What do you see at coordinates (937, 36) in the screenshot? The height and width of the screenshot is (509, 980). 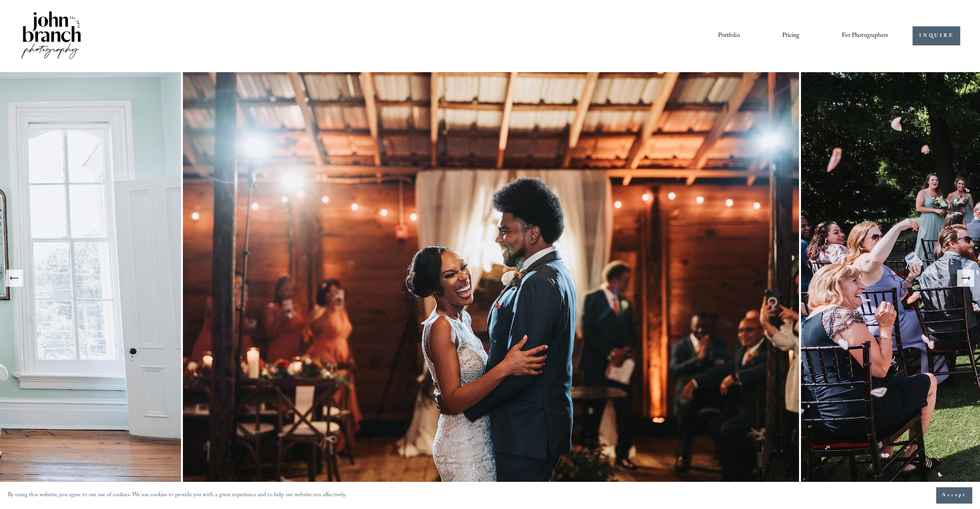 I see `a: INQUIRE` at bounding box center [937, 36].